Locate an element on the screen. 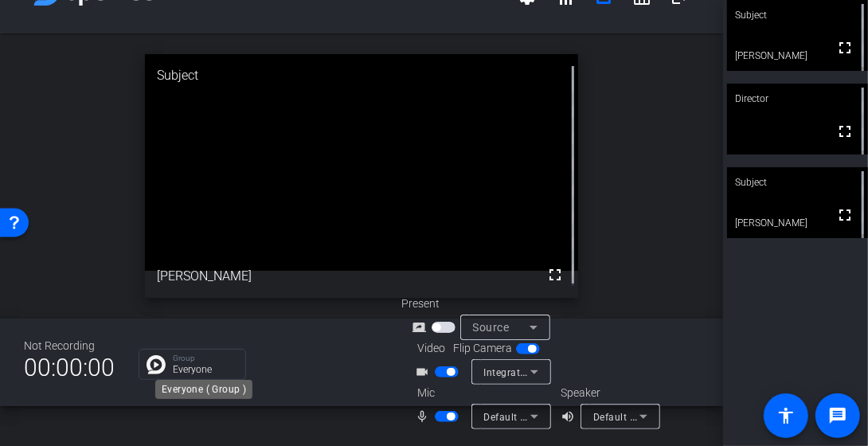  mat-icon: volume_up is located at coordinates (570, 417).